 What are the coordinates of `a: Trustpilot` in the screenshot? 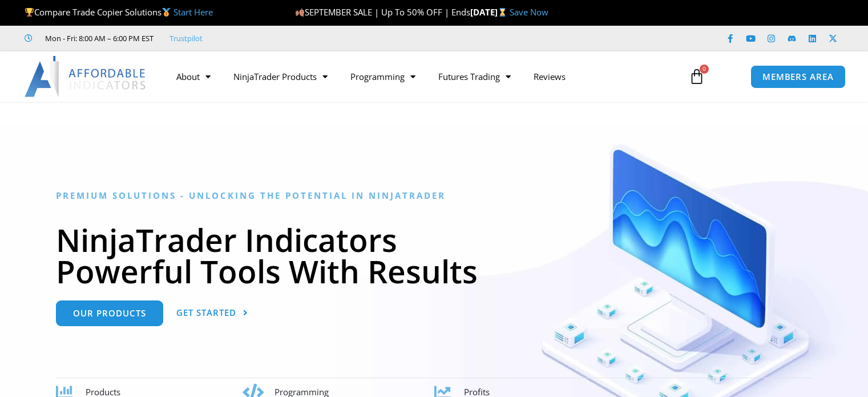 It's located at (186, 38).